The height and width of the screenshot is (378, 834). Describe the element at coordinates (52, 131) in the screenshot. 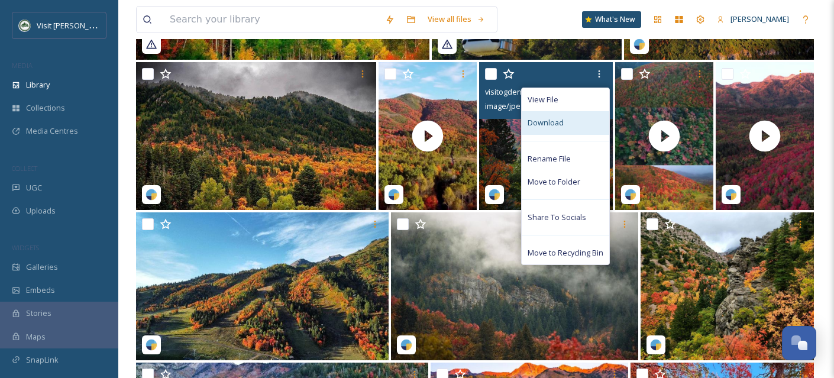

I see `span: Media Centres` at that location.